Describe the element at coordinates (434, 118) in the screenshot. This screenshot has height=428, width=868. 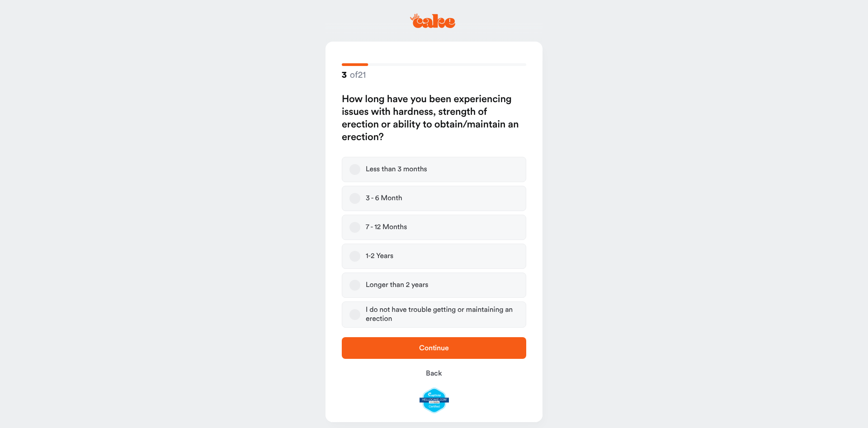
I see `h2: How long have you been experiencing issues with hardness, strength of erection or ability to obta...` at that location.